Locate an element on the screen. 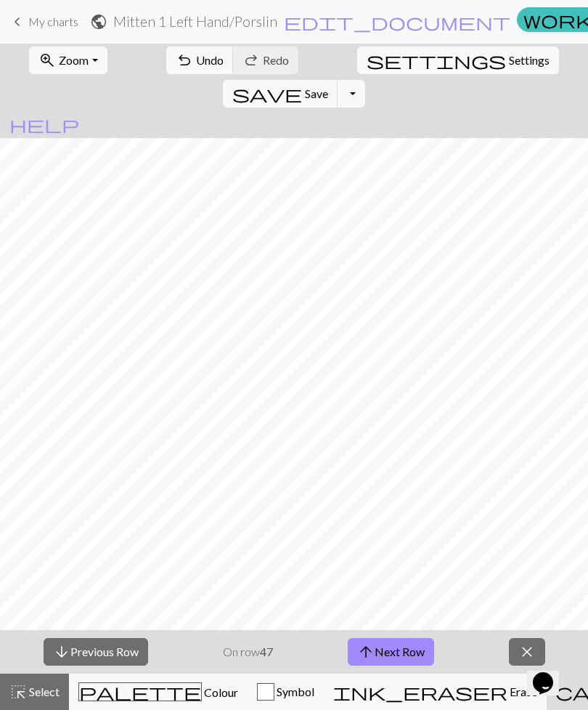 The height and width of the screenshot is (710, 588). span: Colour is located at coordinates (220, 692).